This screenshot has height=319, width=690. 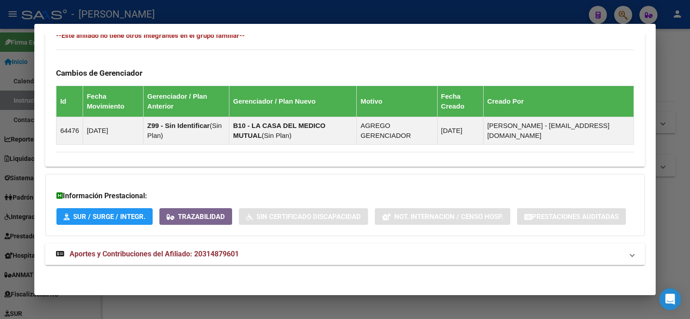 I want to click on th: Gerenciador / Plan Anterior, so click(x=186, y=102).